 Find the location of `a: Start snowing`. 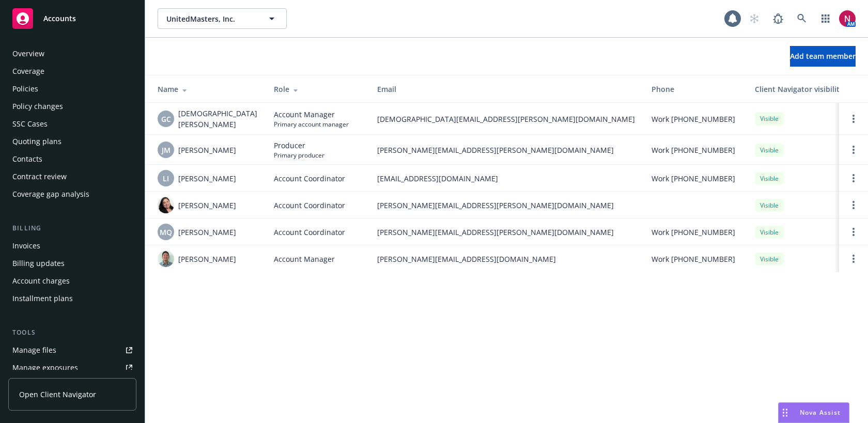

a: Start snowing is located at coordinates (755, 18).